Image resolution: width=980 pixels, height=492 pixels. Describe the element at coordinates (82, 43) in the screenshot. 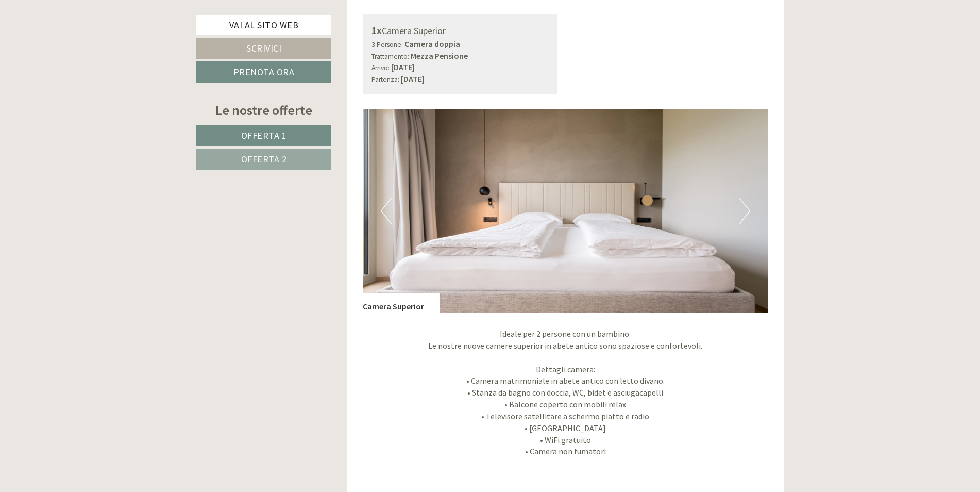

I see `div: Buon giorno, come possiamo aiutarla?` at that location.